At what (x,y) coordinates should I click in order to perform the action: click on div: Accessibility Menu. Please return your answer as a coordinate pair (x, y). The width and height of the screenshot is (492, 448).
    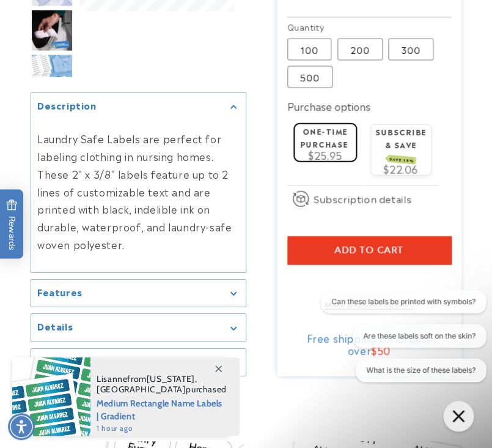
    Looking at the image, I should click on (22, 426).